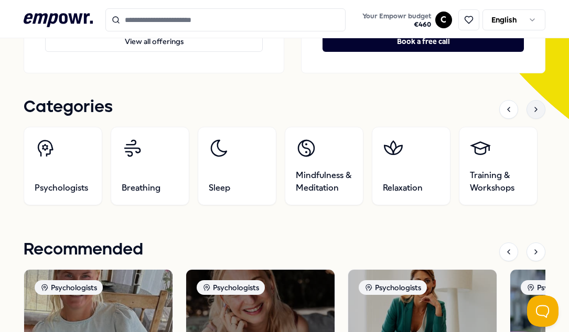  What do you see at coordinates (61, 188) in the screenshot?
I see `span: Psychologists` at bounding box center [61, 188].